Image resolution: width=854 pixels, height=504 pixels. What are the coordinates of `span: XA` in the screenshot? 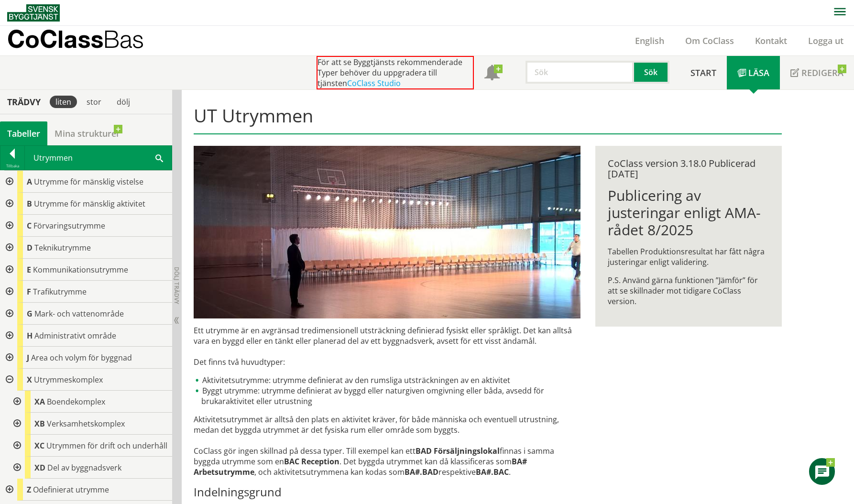 It's located at (40, 402).